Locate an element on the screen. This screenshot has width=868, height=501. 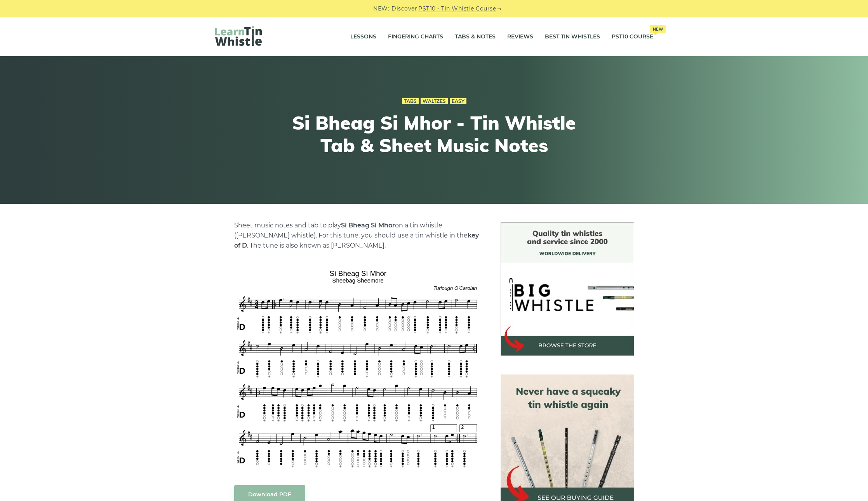
a: Tabs is located at coordinates (410, 101).